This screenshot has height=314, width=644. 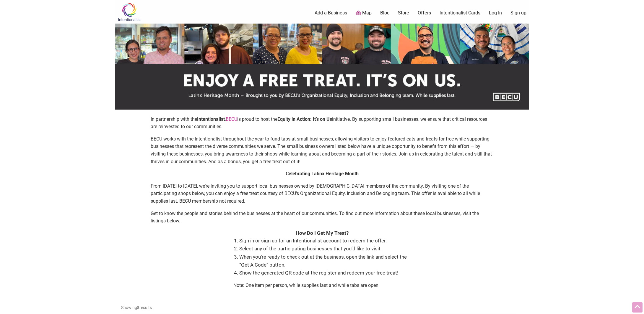 What do you see at coordinates (424, 13) in the screenshot?
I see `a: Offers` at bounding box center [424, 13].